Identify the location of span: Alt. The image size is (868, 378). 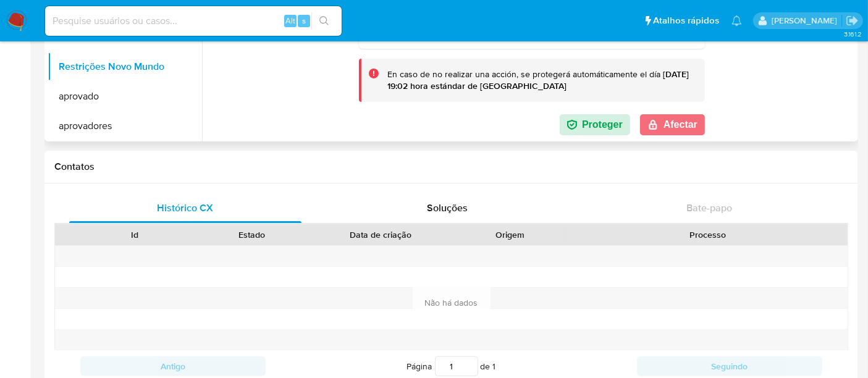
(291, 21).